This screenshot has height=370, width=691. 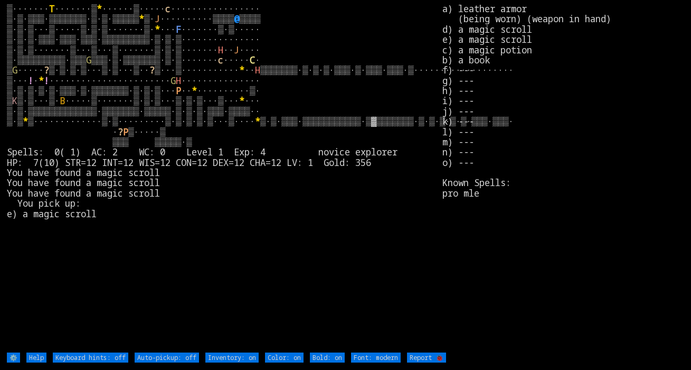 I want to click on input: Report 🐞, so click(x=427, y=357).